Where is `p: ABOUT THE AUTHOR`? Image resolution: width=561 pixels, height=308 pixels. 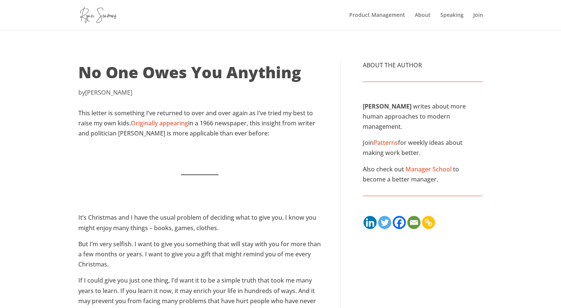 p: ABOUT THE AUTHOR is located at coordinates (422, 65).